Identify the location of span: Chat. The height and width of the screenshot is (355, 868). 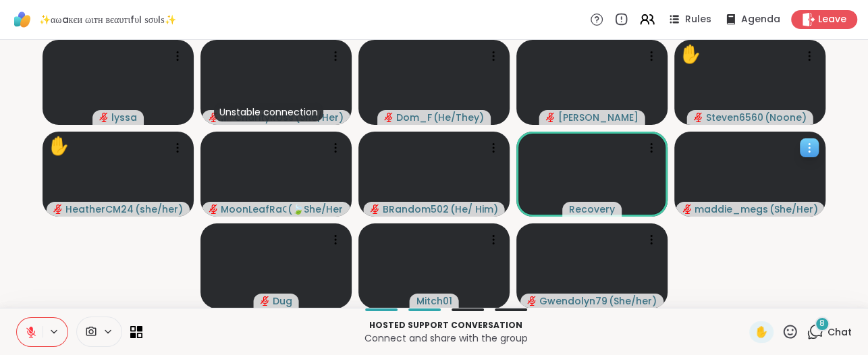
(840, 332).